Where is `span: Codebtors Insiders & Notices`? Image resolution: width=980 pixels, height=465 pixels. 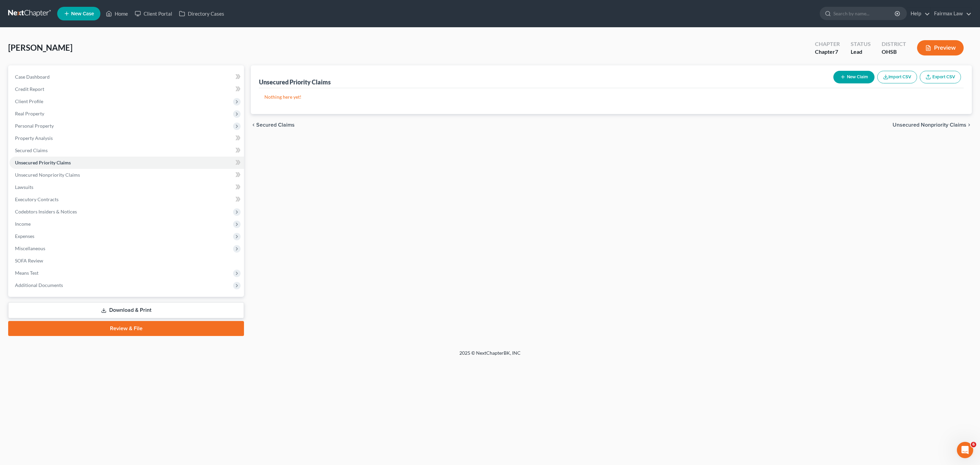
span: Codebtors Insiders & Notices is located at coordinates (46, 212).